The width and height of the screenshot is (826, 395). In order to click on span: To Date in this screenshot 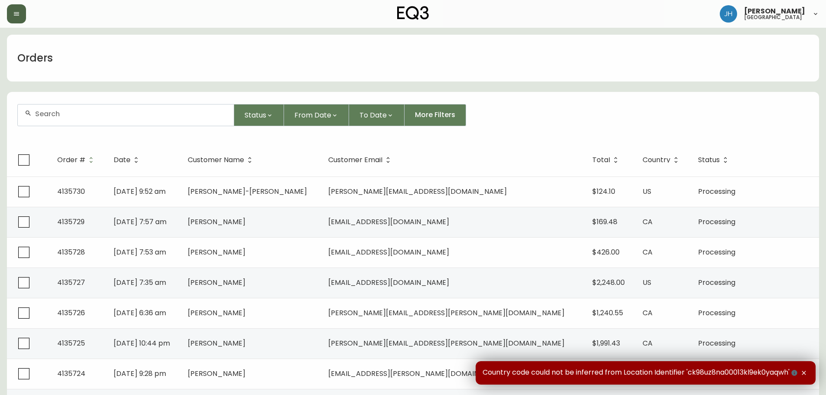, I will do `click(373, 115)`.